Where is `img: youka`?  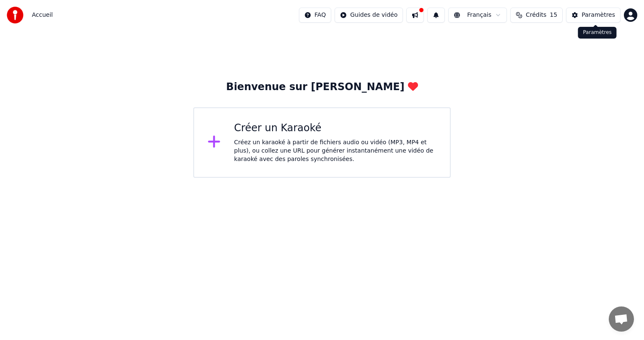
img: youka is located at coordinates (15, 15).